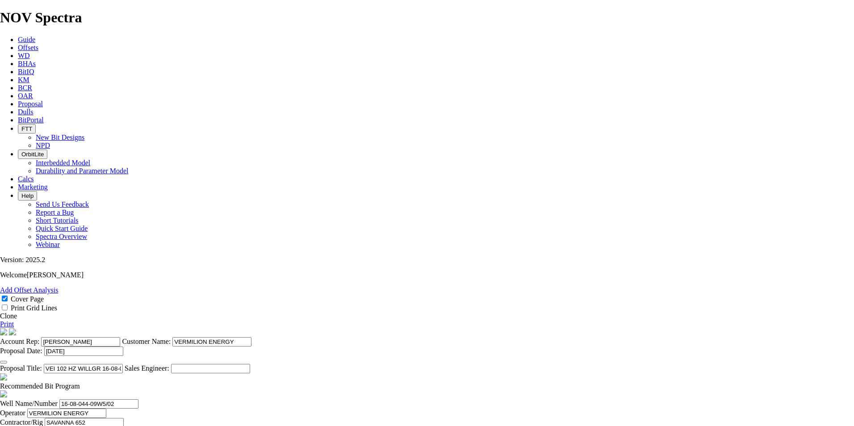 The height and width of the screenshot is (426, 854). What do you see at coordinates (48, 244) in the screenshot?
I see `a: Webinar` at bounding box center [48, 244].